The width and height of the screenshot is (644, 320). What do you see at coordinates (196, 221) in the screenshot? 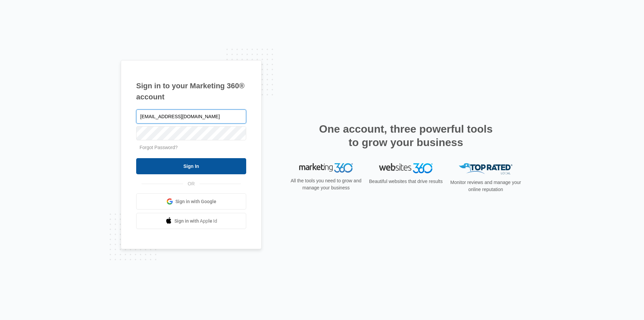
I see `span: Sign in with Apple Id` at bounding box center [196, 221].